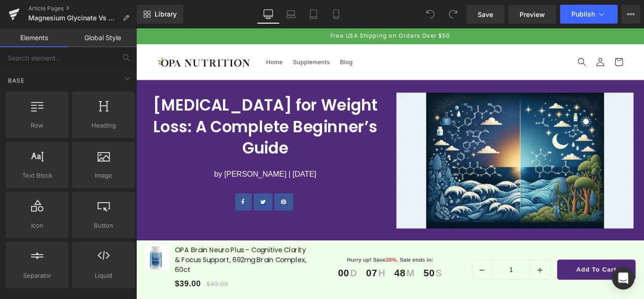  What do you see at coordinates (91, 286) in the screenshot?
I see `span: $49.00` at bounding box center [91, 286].